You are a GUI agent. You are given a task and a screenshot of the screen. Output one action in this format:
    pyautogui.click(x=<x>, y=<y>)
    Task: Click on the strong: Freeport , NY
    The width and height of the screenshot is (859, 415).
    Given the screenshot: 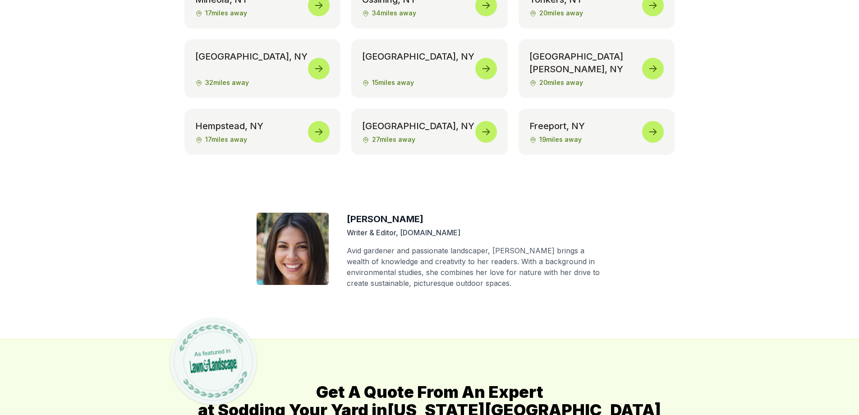 What is the action you would take?
    pyautogui.click(x=597, y=126)
    